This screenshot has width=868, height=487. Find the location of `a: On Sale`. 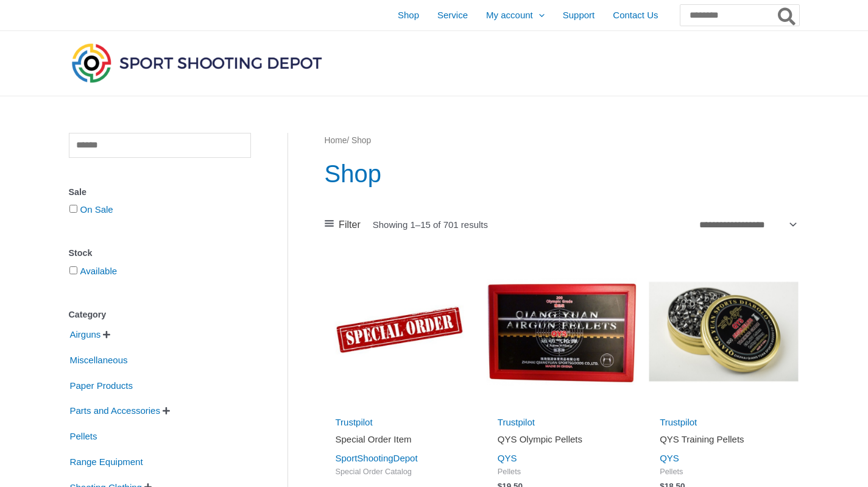

a: On Sale is located at coordinates (97, 209).